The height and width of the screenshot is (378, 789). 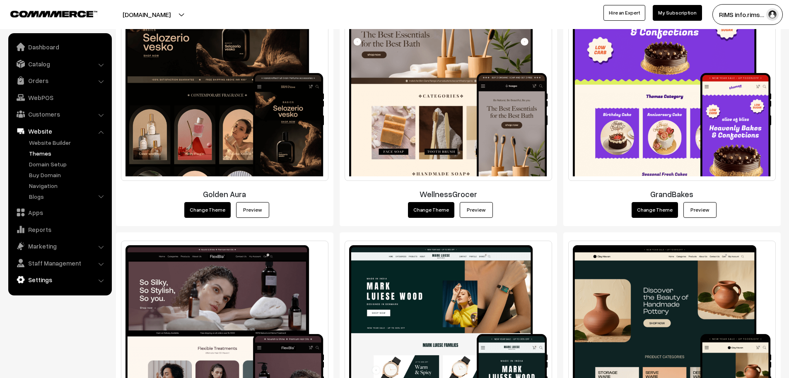 What do you see at coordinates (448, 194) in the screenshot?
I see `h3: WellnessGrocer` at bounding box center [448, 194].